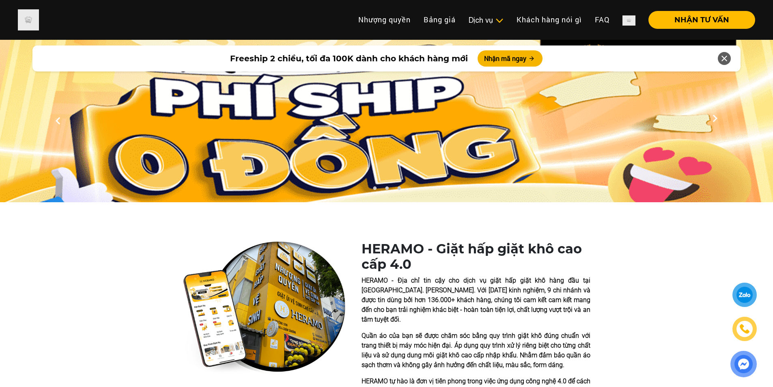 The height and width of the screenshot is (387, 773). Describe the element at coordinates (744, 329) in the screenshot. I see `img: phone-icon` at that location.